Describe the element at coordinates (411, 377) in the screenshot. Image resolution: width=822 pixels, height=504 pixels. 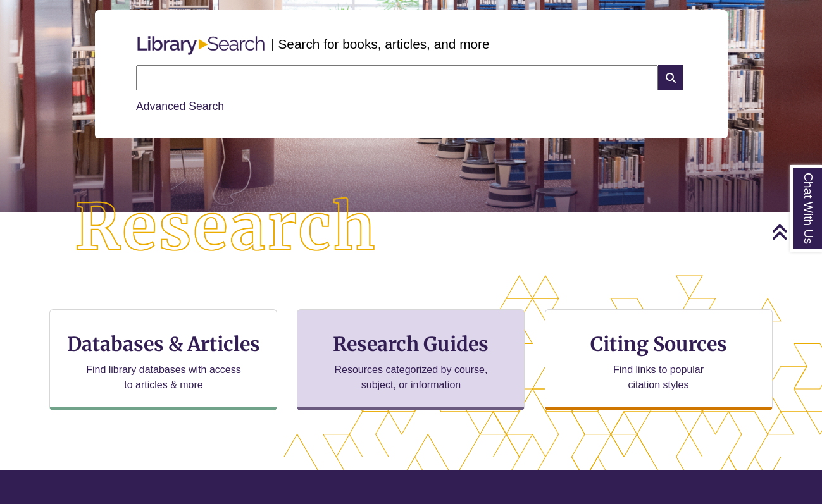
I see `p: Resources categorized by course, subject, or information` at that location.